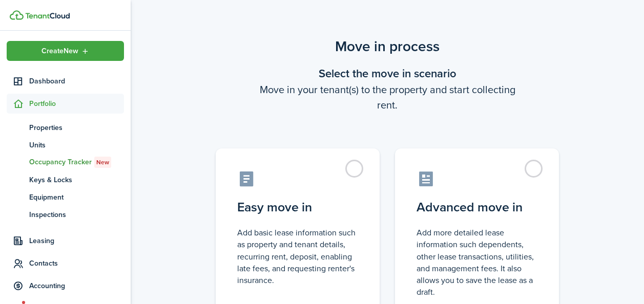  Describe the element at coordinates (65, 180) in the screenshot. I see `a: Keys & Locks` at that location.